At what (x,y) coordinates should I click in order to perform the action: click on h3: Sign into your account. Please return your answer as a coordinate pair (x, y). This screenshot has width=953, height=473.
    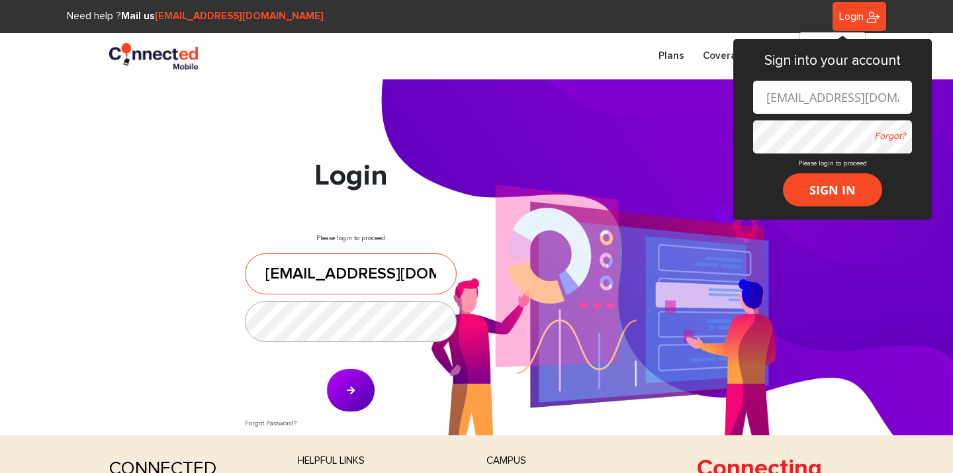
    Looking at the image, I should click on (832, 60).